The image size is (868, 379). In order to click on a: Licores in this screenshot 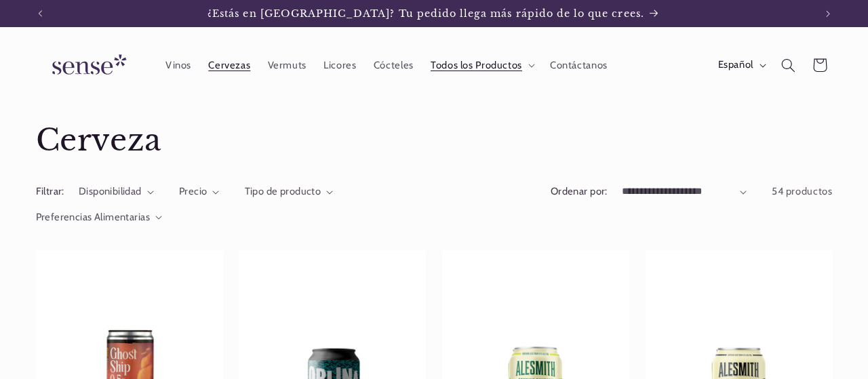, I will do `click(340, 65)`.